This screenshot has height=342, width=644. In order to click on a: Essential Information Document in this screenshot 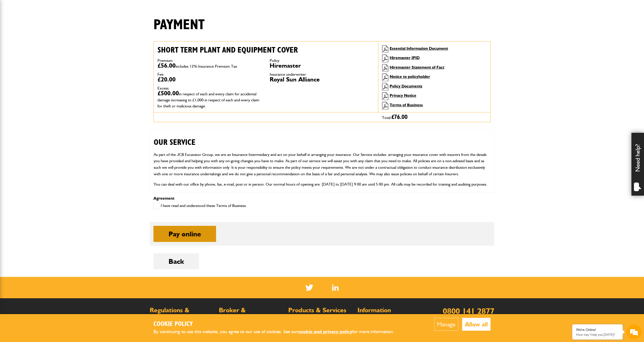, I will do `click(419, 48)`.